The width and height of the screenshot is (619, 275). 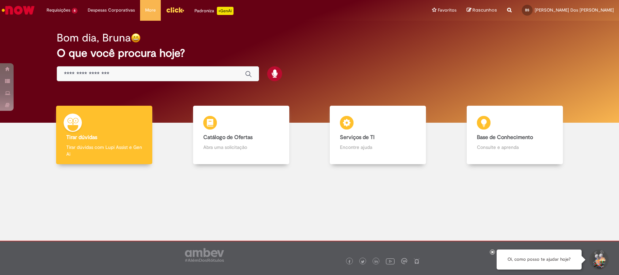 What do you see at coordinates (505, 137) in the screenshot?
I see `b: Base de Conhecimento` at bounding box center [505, 137].